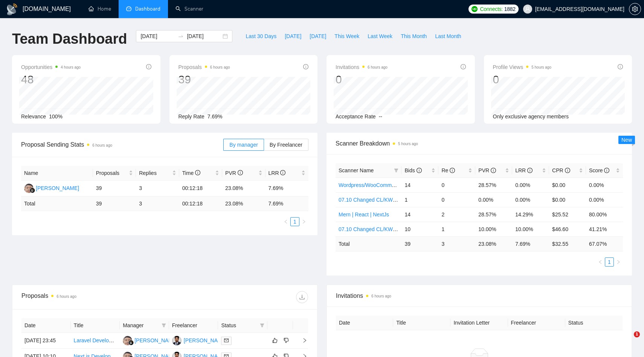 The height and width of the screenshot is (357, 644). What do you see at coordinates (370, 185) in the screenshot?
I see `a: Wordpress/WooCommerce` at bounding box center [370, 185].